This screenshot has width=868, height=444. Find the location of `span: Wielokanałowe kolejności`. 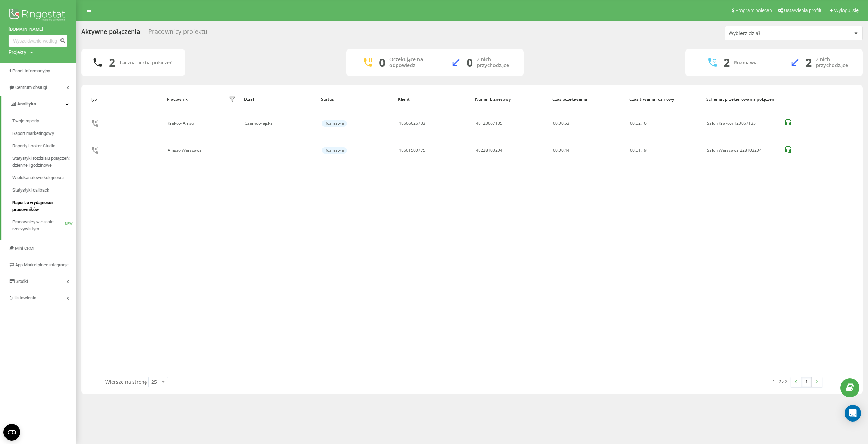

span: Wielokanałowe kolejności is located at coordinates (38, 178).